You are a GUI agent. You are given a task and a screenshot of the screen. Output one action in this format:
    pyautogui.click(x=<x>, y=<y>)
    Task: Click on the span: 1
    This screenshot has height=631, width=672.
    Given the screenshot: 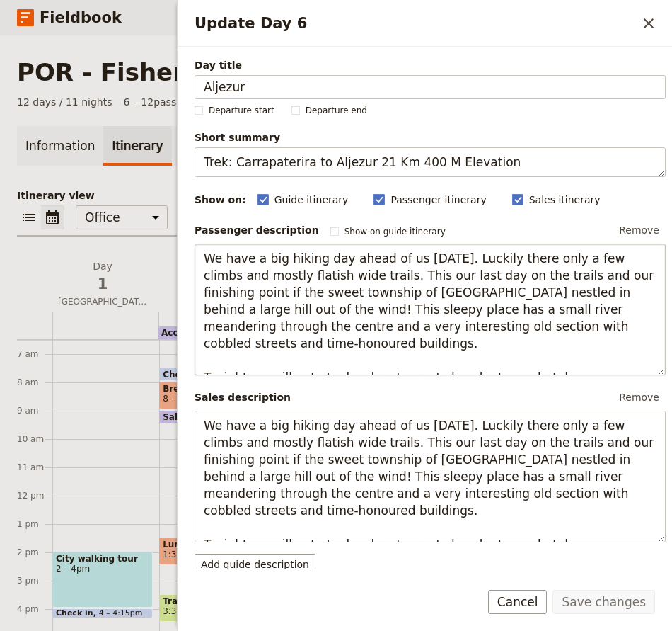 What is the action you would take?
    pyautogui.click(x=103, y=284)
    